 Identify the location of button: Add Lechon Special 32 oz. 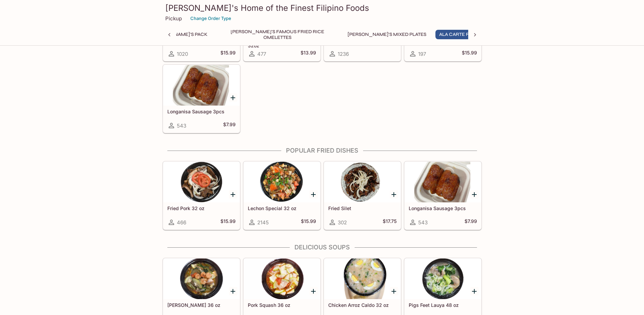
(313, 194).